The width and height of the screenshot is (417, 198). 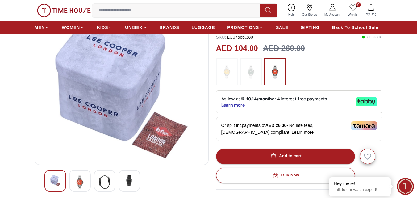 What do you see at coordinates (102, 27) in the screenshot?
I see `span: KIDS` at bounding box center [102, 27].